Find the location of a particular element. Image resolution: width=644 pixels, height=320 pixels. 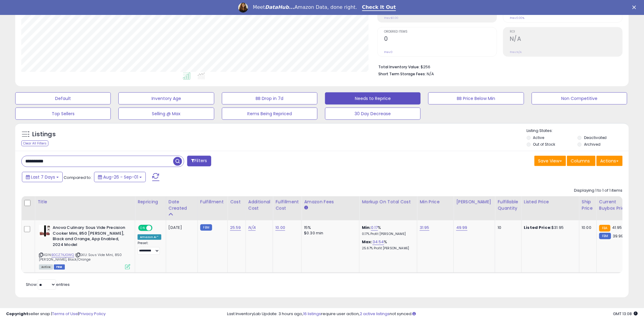

div: seller snap | | is located at coordinates (56, 314).